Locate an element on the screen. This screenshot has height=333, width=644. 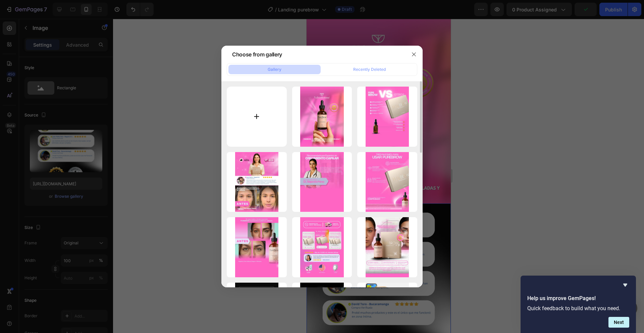
div: Image is located at coordinates (16, 178).